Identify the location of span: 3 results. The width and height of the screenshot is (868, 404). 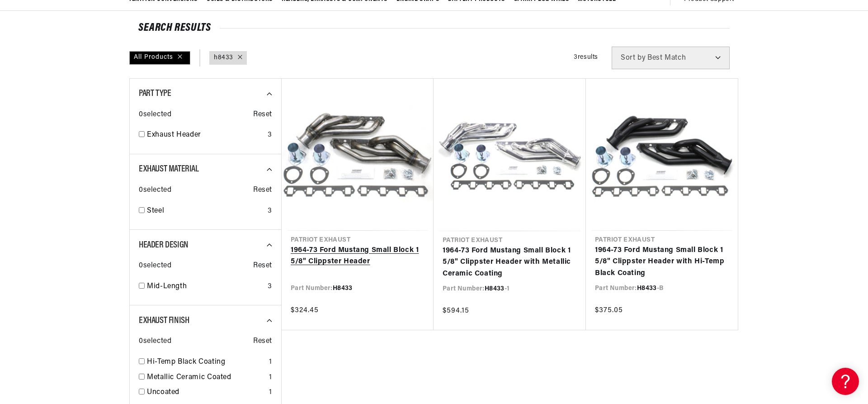
(586, 57).